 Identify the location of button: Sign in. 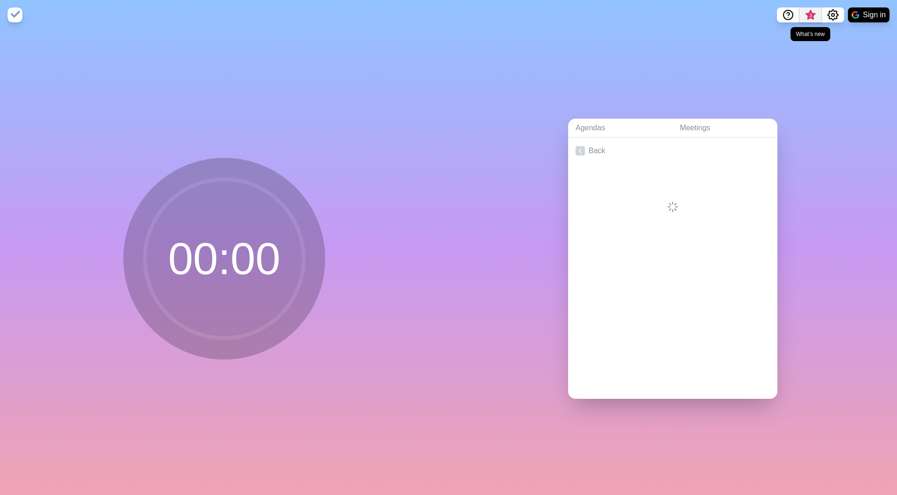
(868, 15).